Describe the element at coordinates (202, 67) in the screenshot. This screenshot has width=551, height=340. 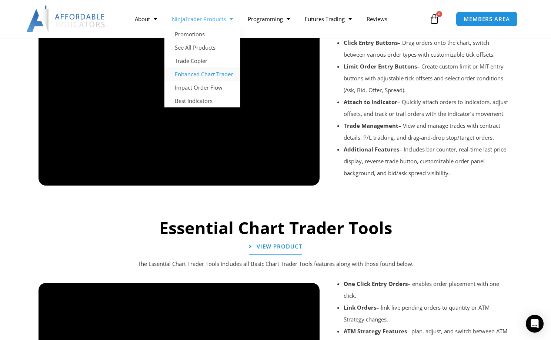
I see `ul: NinjaTrader Products` at that location.